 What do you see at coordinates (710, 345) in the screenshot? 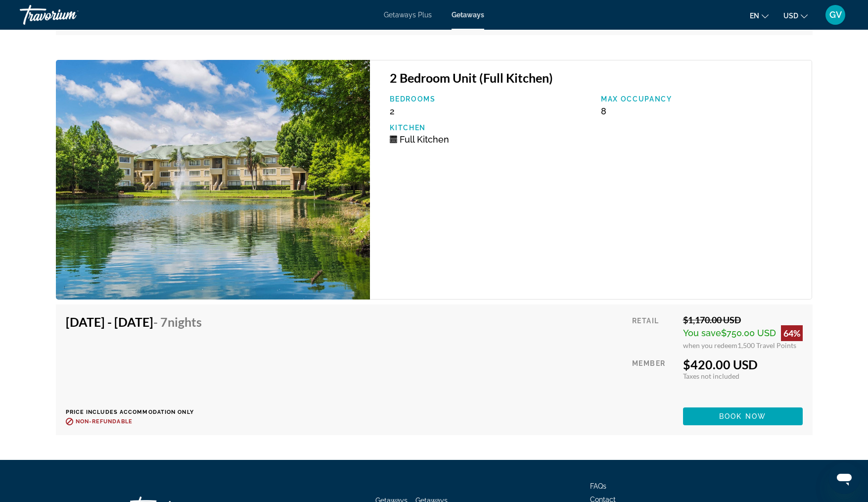
I see `span: when you redeem` at bounding box center [710, 345].